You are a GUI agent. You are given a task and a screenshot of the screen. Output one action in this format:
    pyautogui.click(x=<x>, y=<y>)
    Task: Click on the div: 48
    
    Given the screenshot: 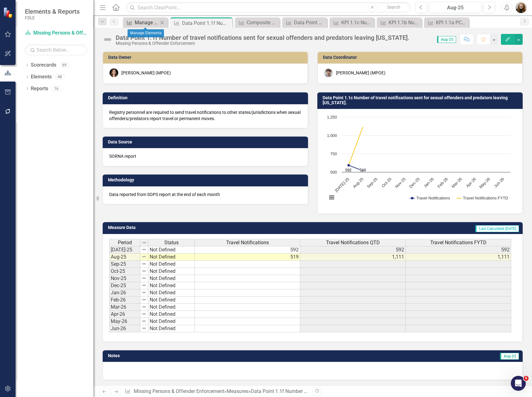 What is the action you would take?
    pyautogui.click(x=60, y=77)
    